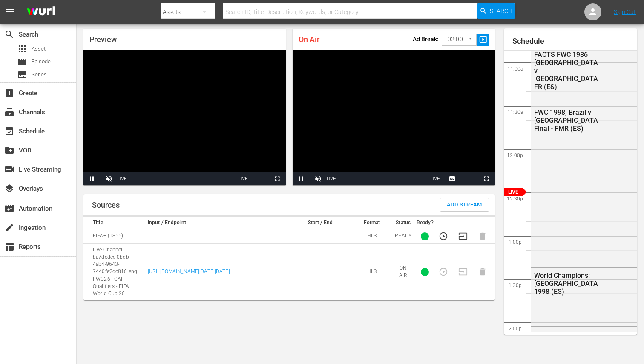 The width and height of the screenshot is (644, 364). I want to click on span: Automation, so click(9, 209).